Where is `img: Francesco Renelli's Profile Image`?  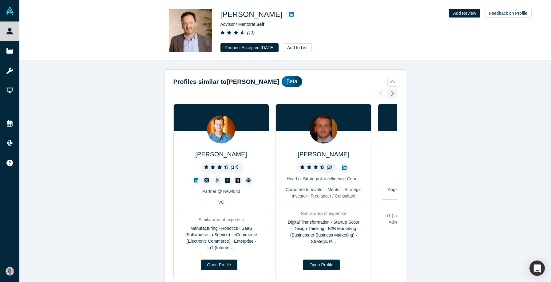
img: Francesco Renelli's Profile Image is located at coordinates (324, 129).